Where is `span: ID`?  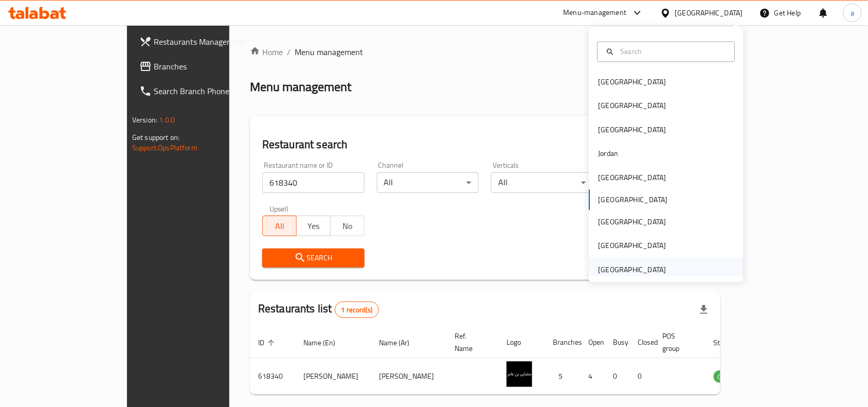 span: ID is located at coordinates (268, 342).